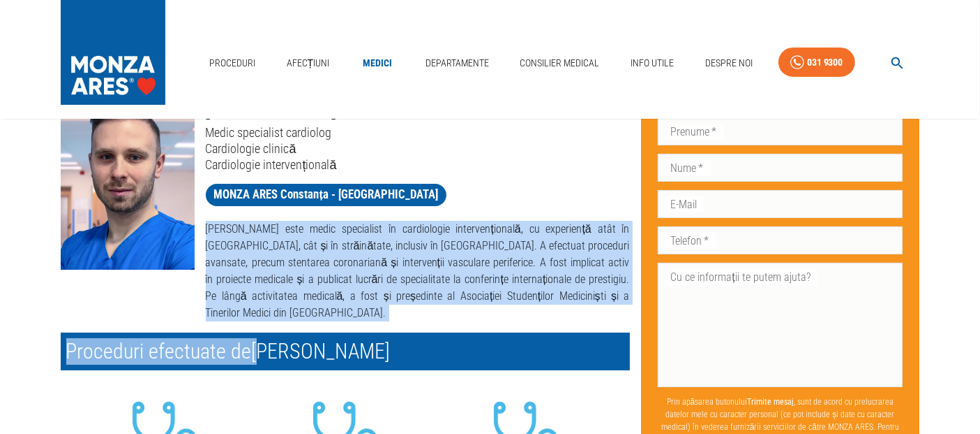 The image size is (980, 434). Describe the element at coordinates (771, 401) in the screenshot. I see `b: Trimite mesaj` at that location.